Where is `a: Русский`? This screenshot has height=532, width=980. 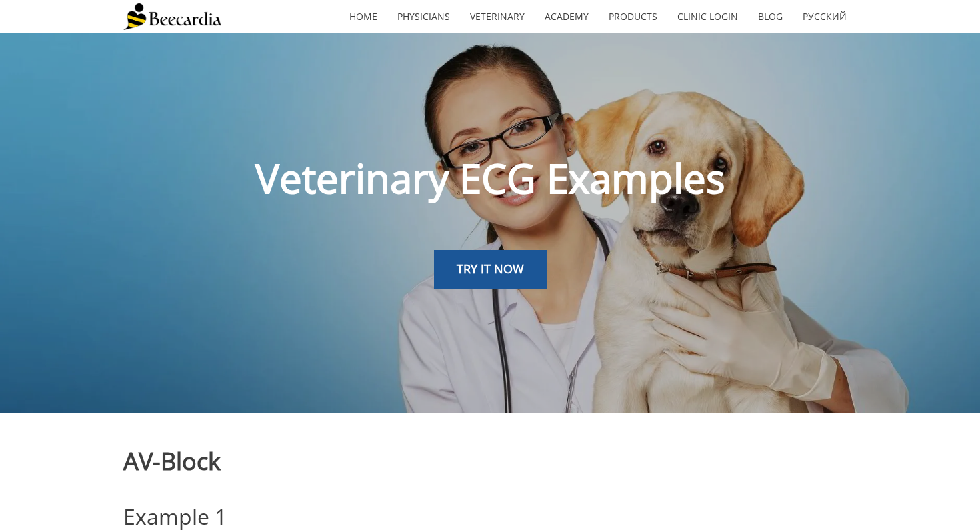 a: Русский is located at coordinates (825, 17).